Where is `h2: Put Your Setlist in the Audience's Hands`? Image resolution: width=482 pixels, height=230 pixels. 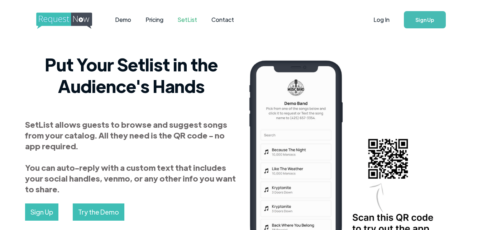 h2: Put Your Setlist in the Audience's Hands is located at coordinates (131, 75).